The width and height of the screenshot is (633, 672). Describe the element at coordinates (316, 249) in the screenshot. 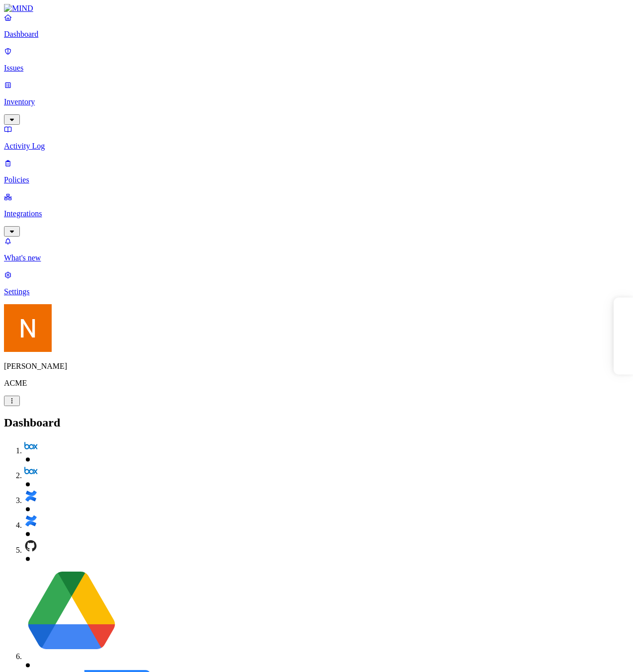

I see `a: What's new` at that location.